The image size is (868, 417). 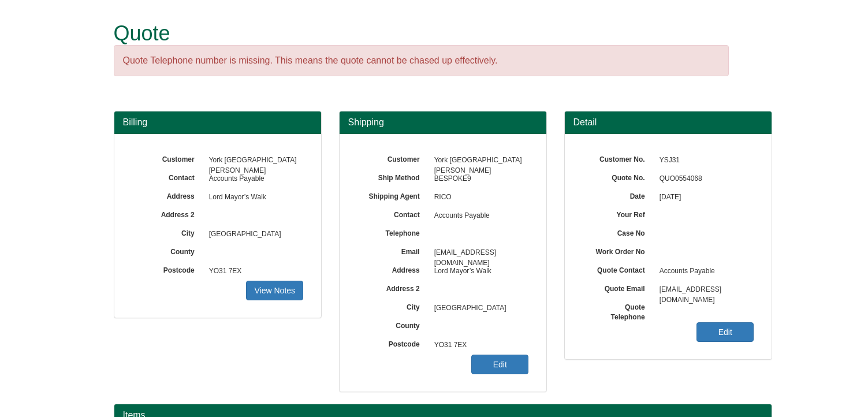 What do you see at coordinates (704, 179) in the screenshot?
I see `span: QUO0554068` at bounding box center [704, 179].